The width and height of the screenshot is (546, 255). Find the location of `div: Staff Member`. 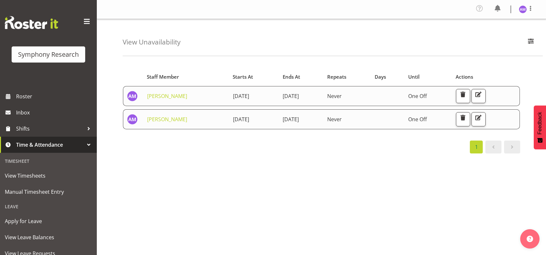

div: Staff Member is located at coordinates (186, 77).